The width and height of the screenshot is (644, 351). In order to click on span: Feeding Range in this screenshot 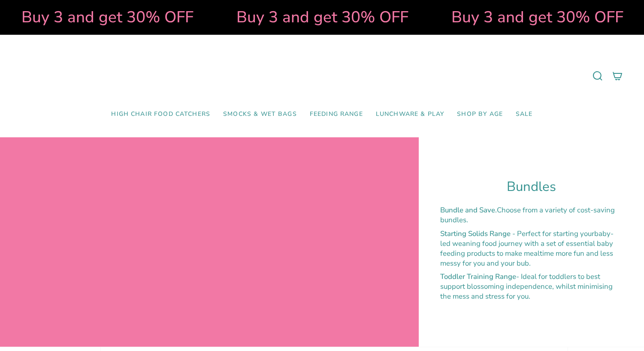, I will do `click(337, 114)`.